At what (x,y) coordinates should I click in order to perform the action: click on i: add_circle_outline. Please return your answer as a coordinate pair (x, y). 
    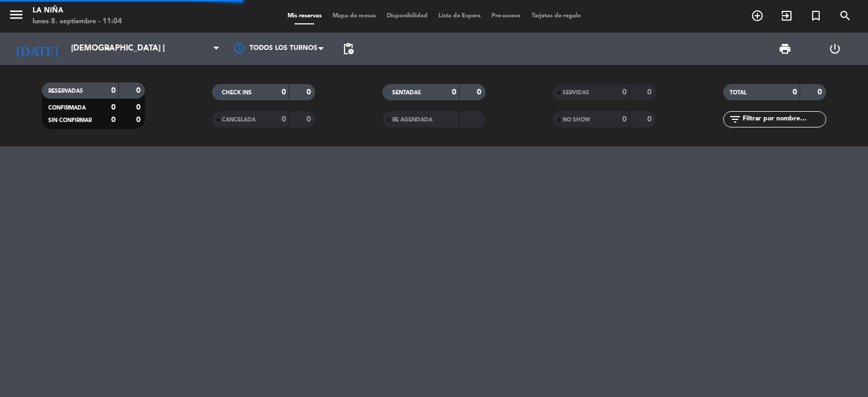
    Looking at the image, I should click on (757, 16).